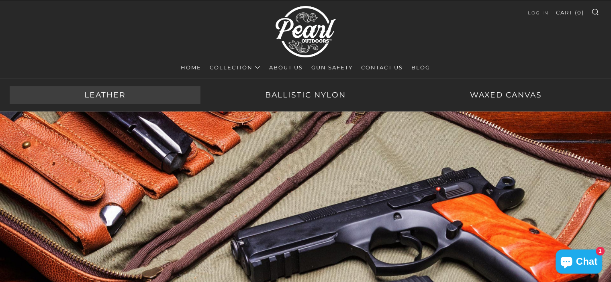 This screenshot has width=611, height=282. I want to click on a: Collection, so click(235, 67).